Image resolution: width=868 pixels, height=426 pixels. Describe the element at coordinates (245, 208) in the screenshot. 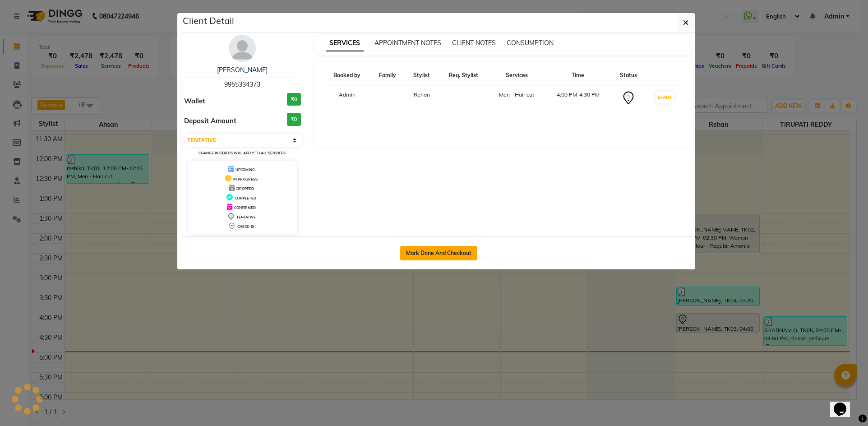

I see `span: CONFIRMED` at that location.